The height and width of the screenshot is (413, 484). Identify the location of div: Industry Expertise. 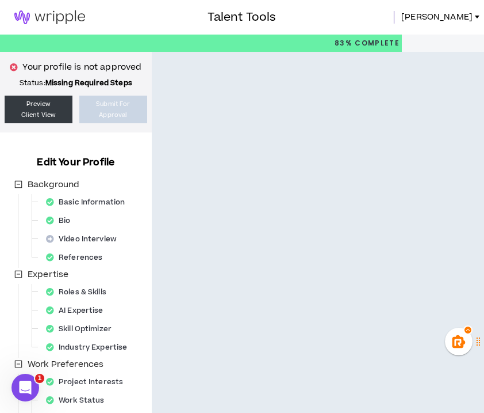
(90, 347).